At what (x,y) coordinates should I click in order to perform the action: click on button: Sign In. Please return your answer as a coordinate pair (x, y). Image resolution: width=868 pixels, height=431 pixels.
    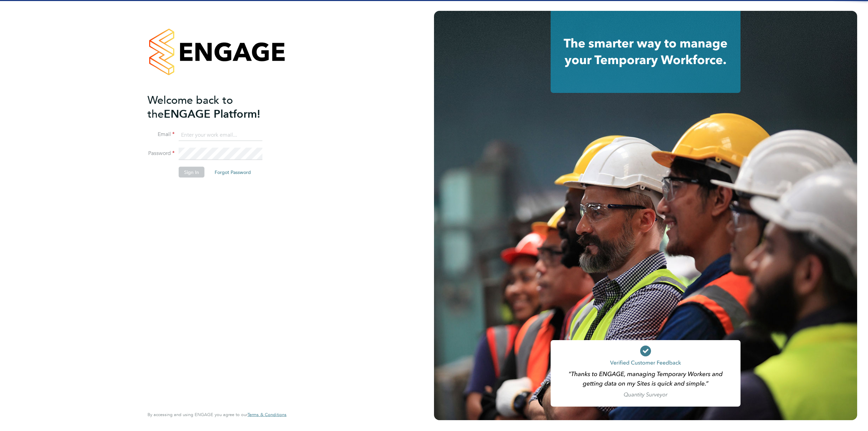
    Looking at the image, I should click on (192, 172).